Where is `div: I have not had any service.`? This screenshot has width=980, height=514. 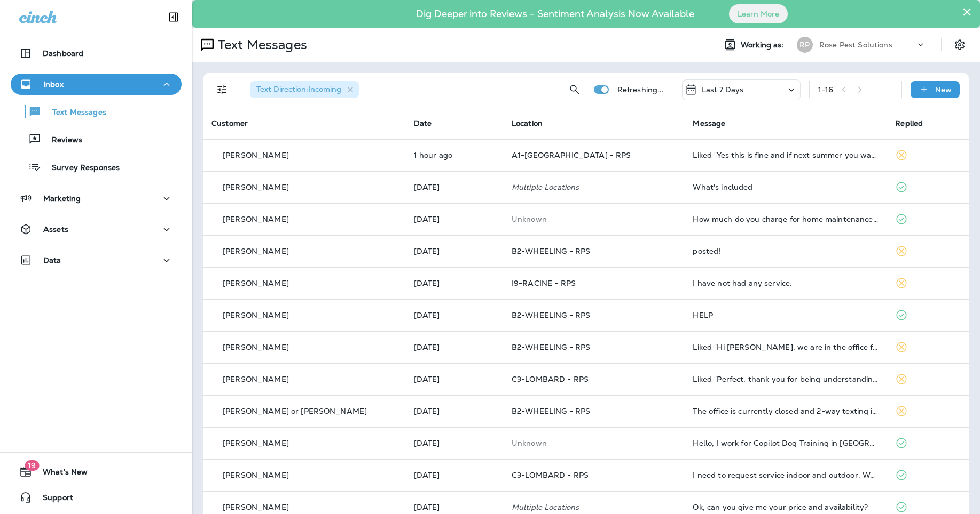 div: I have not had any service. is located at coordinates (784, 283).